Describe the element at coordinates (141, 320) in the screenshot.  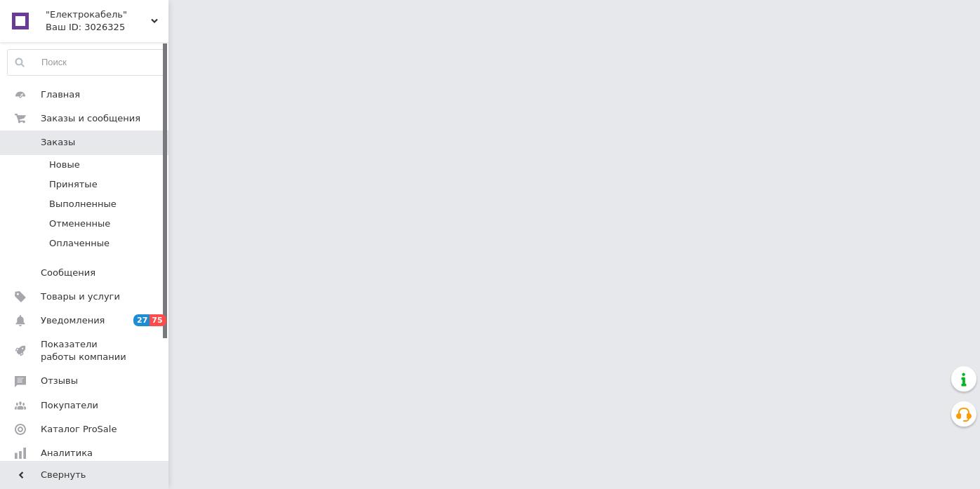
I see `span: 27` at that location.